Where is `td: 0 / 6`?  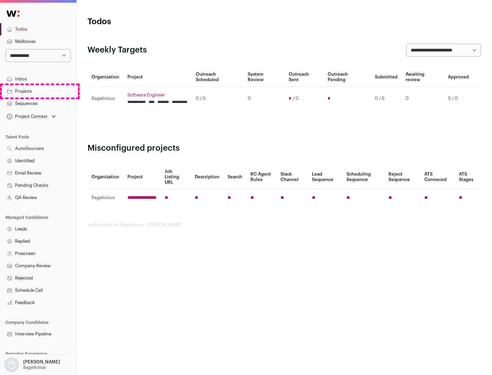 td: 0 / 6 is located at coordinates (386, 99).